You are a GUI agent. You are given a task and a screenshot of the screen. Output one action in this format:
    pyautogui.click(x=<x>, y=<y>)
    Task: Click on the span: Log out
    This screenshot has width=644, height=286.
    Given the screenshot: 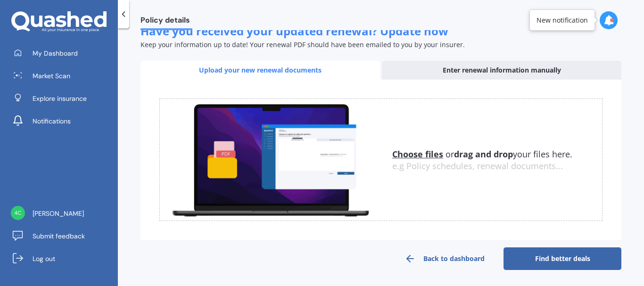 What is the action you would take?
    pyautogui.click(x=44, y=259)
    